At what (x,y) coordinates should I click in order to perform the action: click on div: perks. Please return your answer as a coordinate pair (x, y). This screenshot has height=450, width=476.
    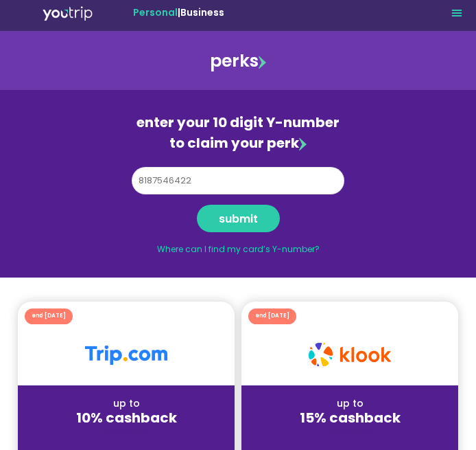
    Looking at the image, I should click on (238, 61).